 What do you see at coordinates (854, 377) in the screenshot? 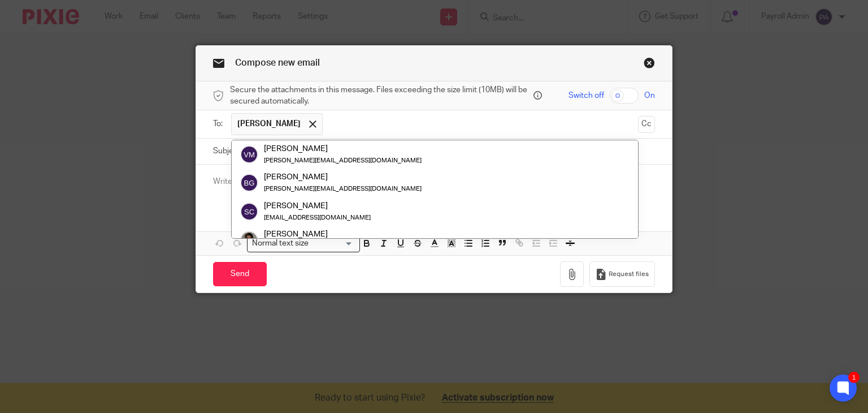
I see `div: 1` at bounding box center [854, 377].